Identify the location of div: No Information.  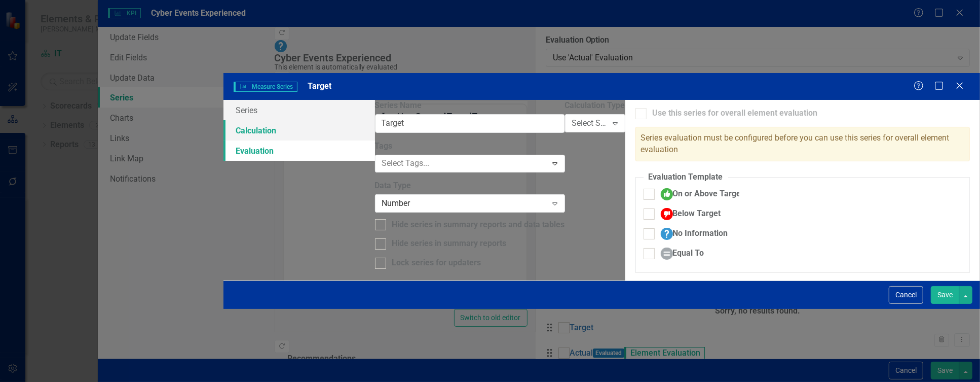
(694, 234).